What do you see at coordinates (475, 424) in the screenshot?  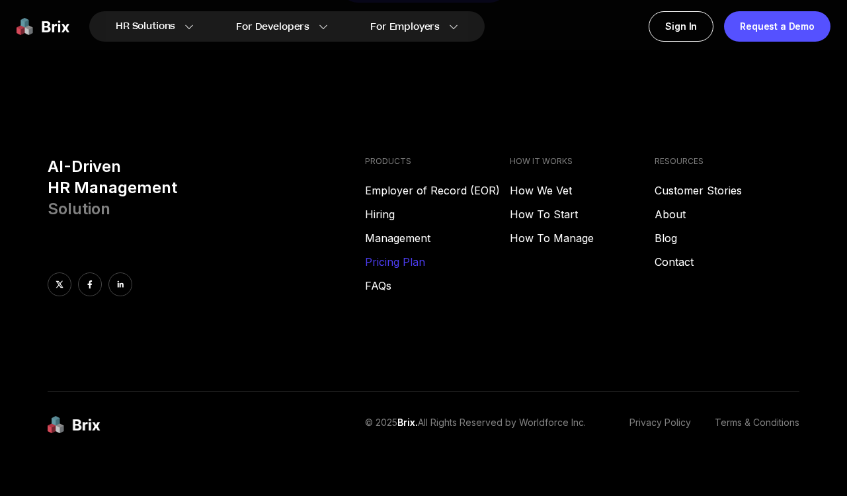 I see `p: © 2025 All Rights Reserved by Worldforce Inc.` at bounding box center [475, 424].